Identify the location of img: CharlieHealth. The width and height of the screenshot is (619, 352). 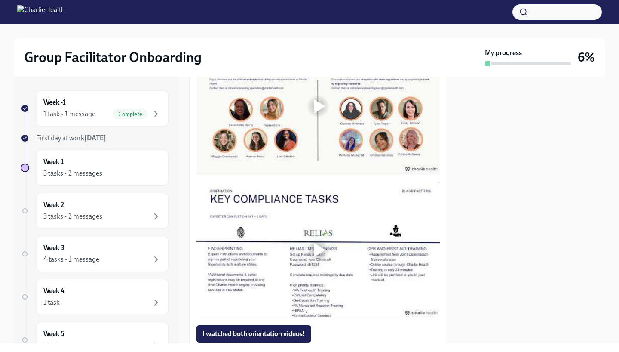
(41, 12).